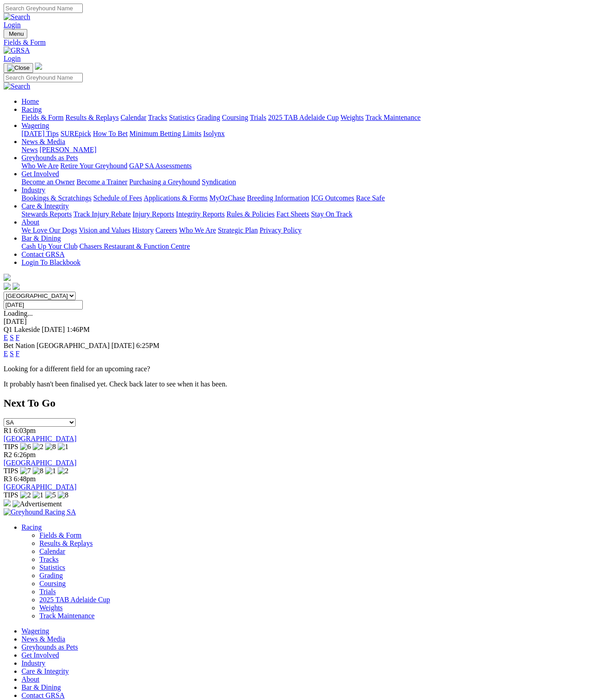 The width and height of the screenshot is (608, 700). What do you see at coordinates (313, 166) in the screenshot?
I see `div: Greyhounds as Pets` at bounding box center [313, 166].